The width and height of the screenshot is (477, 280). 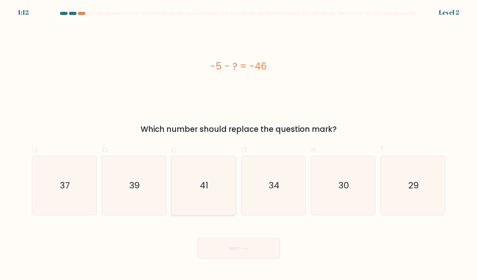 What do you see at coordinates (239, 248) in the screenshot?
I see `button: Next` at bounding box center [239, 248].